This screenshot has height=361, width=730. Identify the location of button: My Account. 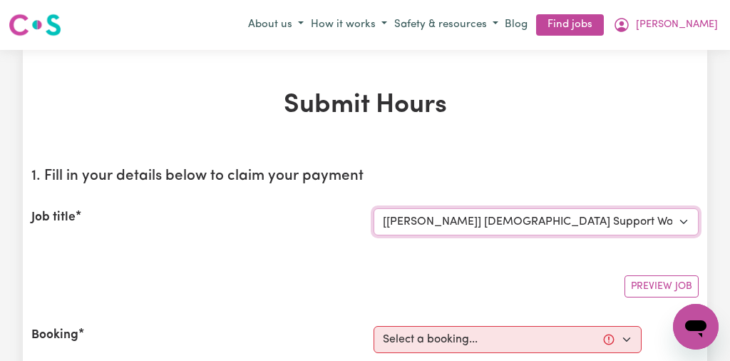
(665, 25).